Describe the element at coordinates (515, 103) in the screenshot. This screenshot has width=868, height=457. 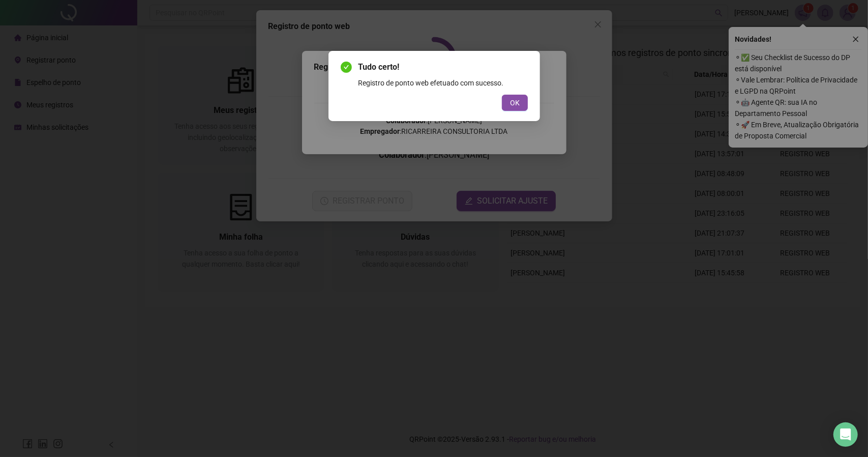
I see `button: OK` at that location.